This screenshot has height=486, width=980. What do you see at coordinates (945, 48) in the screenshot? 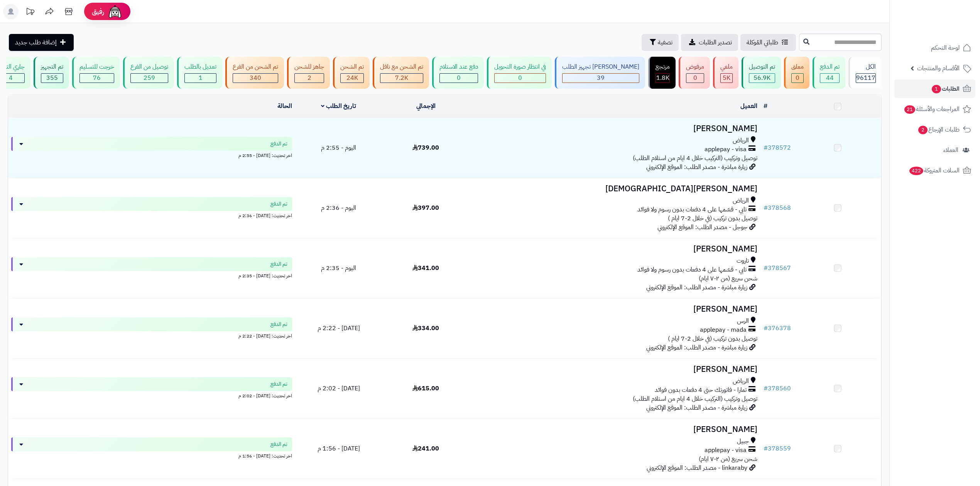
I see `span: لوحة التحكم` at bounding box center [945, 48].